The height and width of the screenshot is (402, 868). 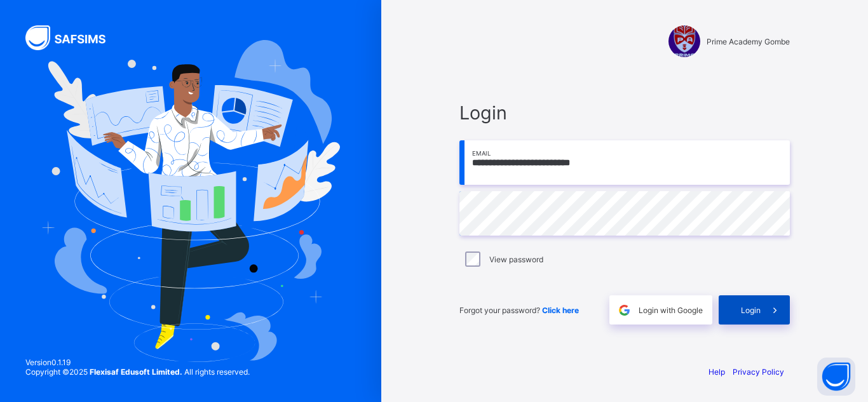 I want to click on label: View password, so click(x=516, y=259).